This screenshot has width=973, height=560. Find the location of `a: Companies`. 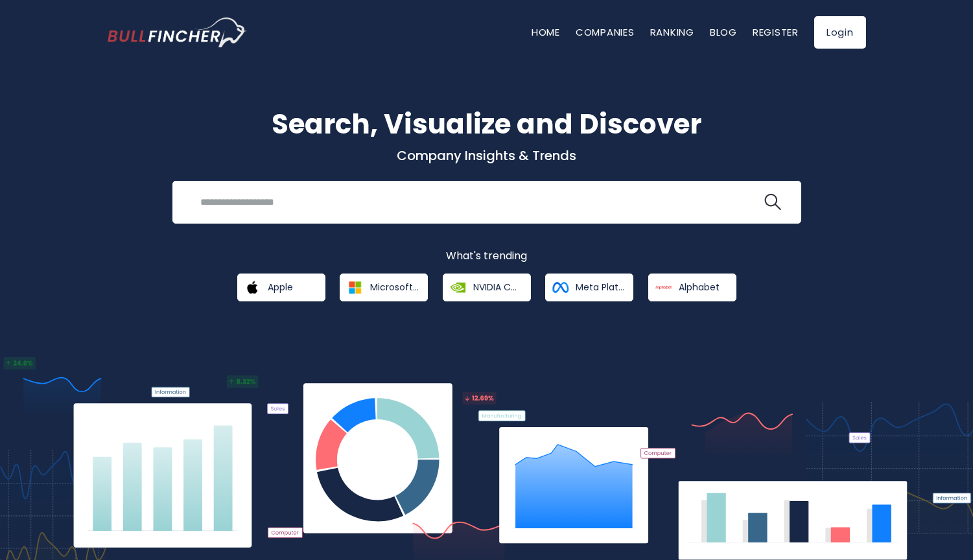

a: Companies is located at coordinates (605, 32).